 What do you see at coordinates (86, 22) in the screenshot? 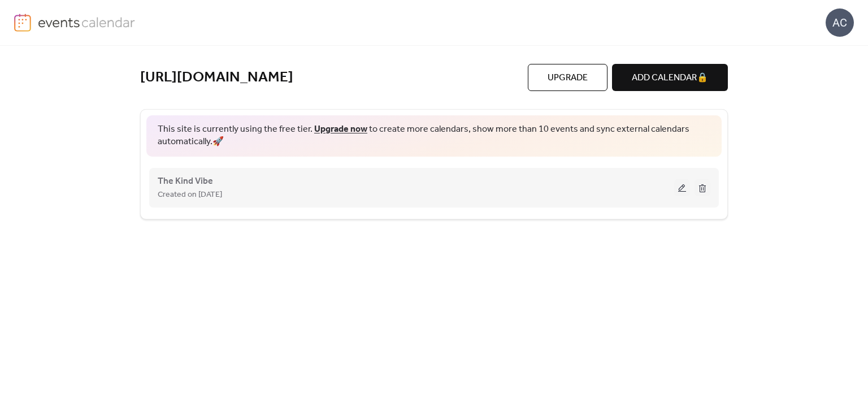
I see `img: logo-type` at bounding box center [86, 22].